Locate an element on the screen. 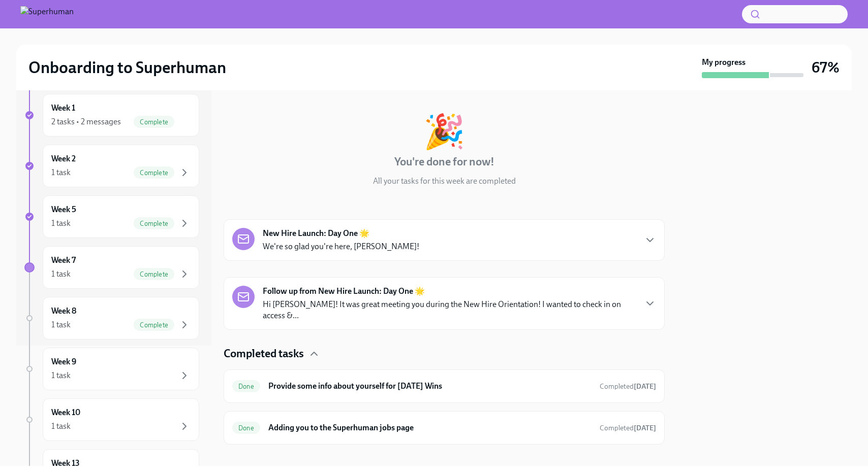 The height and width of the screenshot is (476, 868). a: Week 12 tasks • 2 messagesComplete is located at coordinates (112, 115).